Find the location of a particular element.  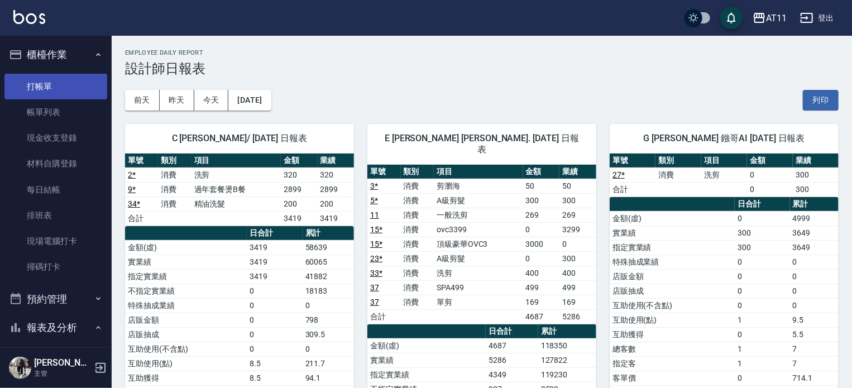

td: 58639 is located at coordinates (328, 247).